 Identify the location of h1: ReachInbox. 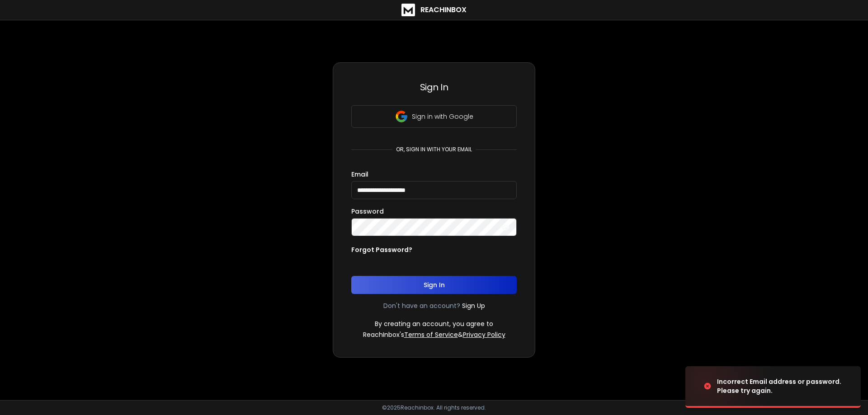
(443, 10).